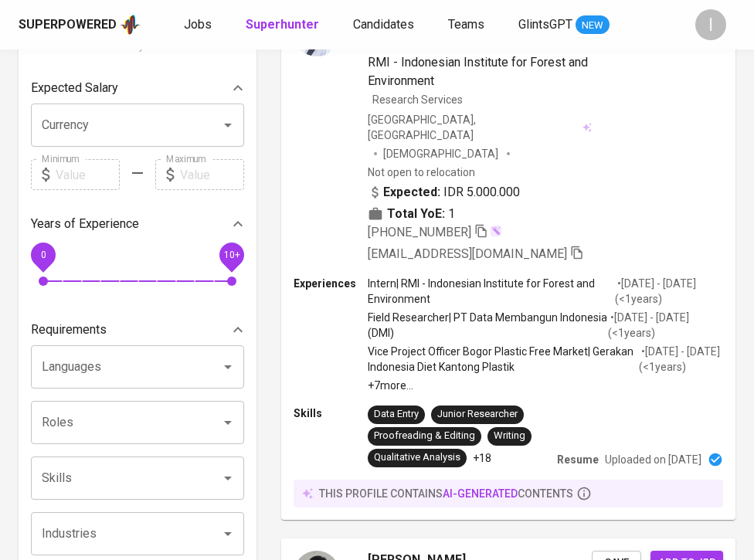 Image resolution: width=754 pixels, height=560 pixels. What do you see at coordinates (199, 25) in the screenshot?
I see `a: Jobs` at bounding box center [199, 25].